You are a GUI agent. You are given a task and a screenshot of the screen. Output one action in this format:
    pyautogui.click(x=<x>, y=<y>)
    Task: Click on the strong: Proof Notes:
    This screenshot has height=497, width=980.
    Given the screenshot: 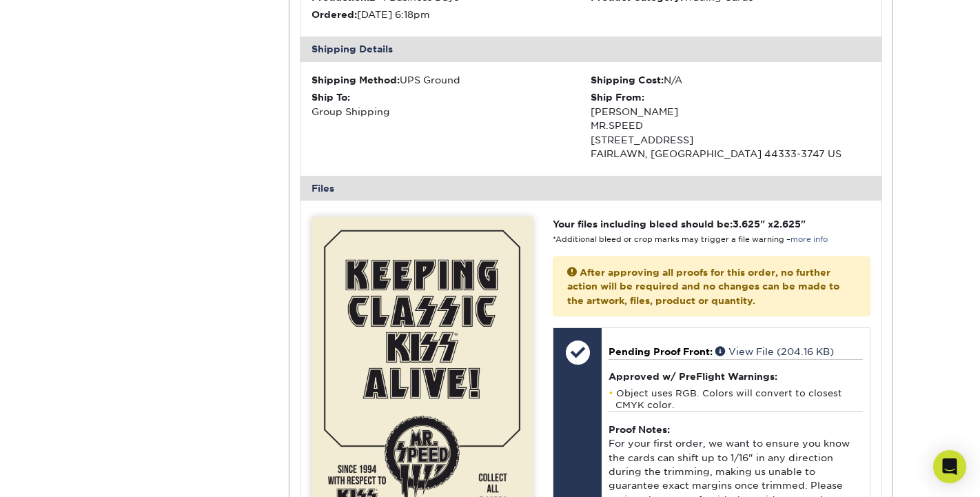 What is the action you would take?
    pyautogui.click(x=639, y=430)
    